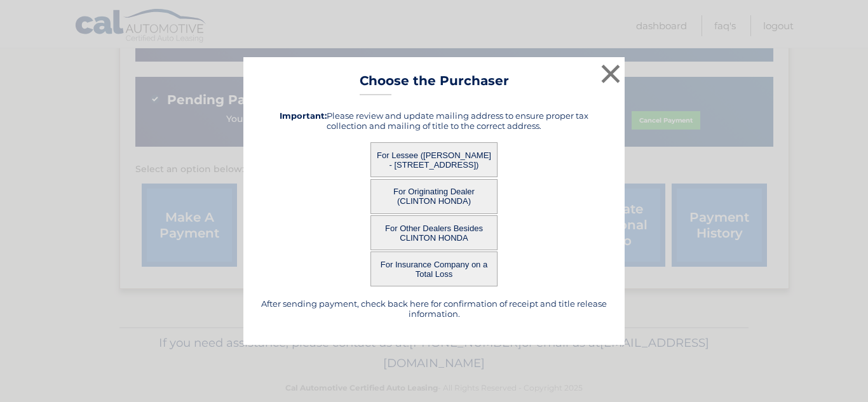 The height and width of the screenshot is (402, 868). Describe the element at coordinates (434, 269) in the screenshot. I see `button: For Insurance Company on a Total Loss` at that location.